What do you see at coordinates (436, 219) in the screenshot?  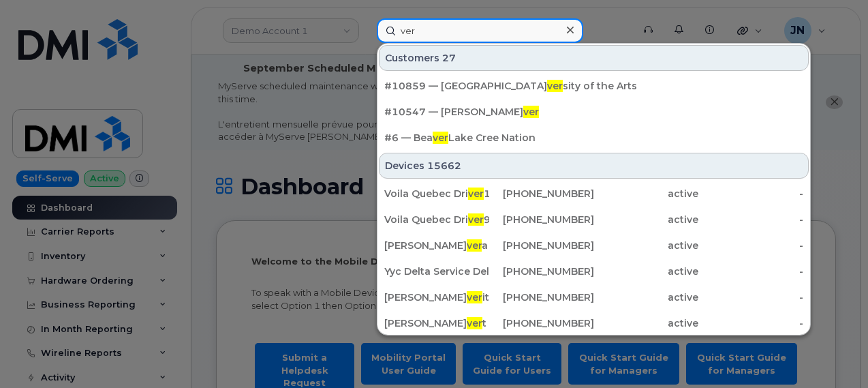 I see `div: Voila Quebec Dri 98` at bounding box center [436, 219].